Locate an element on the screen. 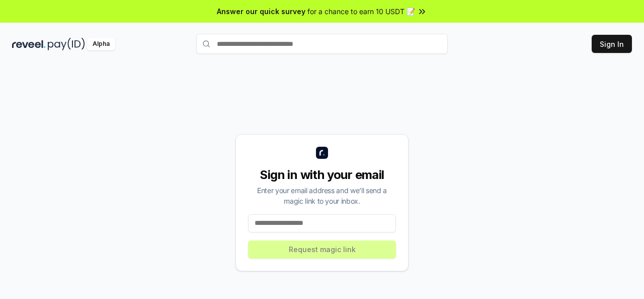  img: reveel_dark is located at coordinates (28, 44).